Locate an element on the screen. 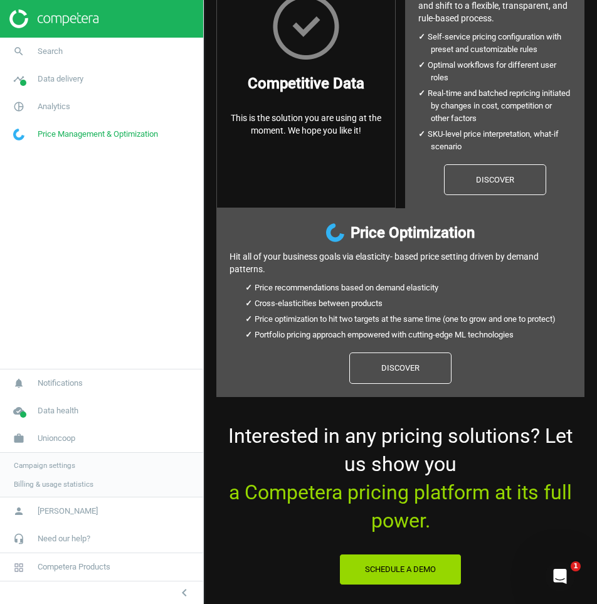 This screenshot has width=597, height=604. span: Data health is located at coordinates (58, 411).